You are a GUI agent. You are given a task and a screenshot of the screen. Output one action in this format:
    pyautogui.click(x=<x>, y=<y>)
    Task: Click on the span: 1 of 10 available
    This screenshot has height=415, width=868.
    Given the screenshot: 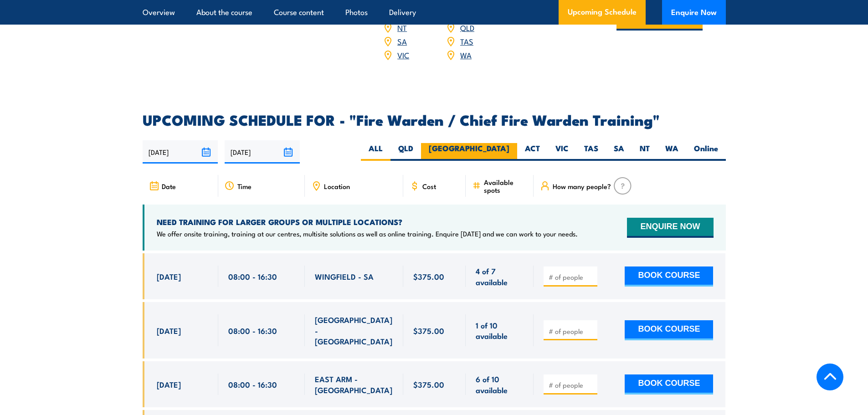 What is the action you would take?
    pyautogui.click(x=499, y=330)
    